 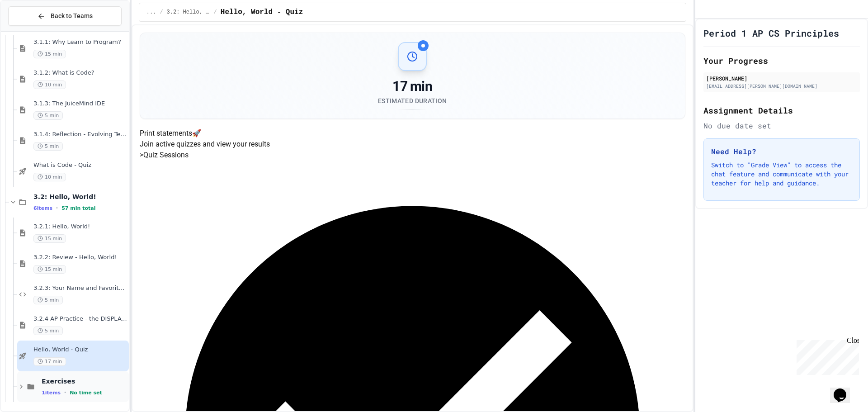 What do you see at coordinates (782, 174) in the screenshot?
I see `p: Switch to "Grade View" to access the chat feature and communicate with your teacher for help and ...` at bounding box center [782, 174].